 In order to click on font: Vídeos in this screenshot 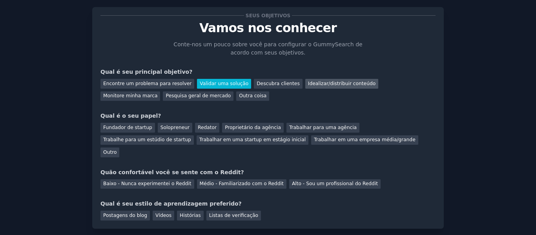, I will do `click(163, 215)`.